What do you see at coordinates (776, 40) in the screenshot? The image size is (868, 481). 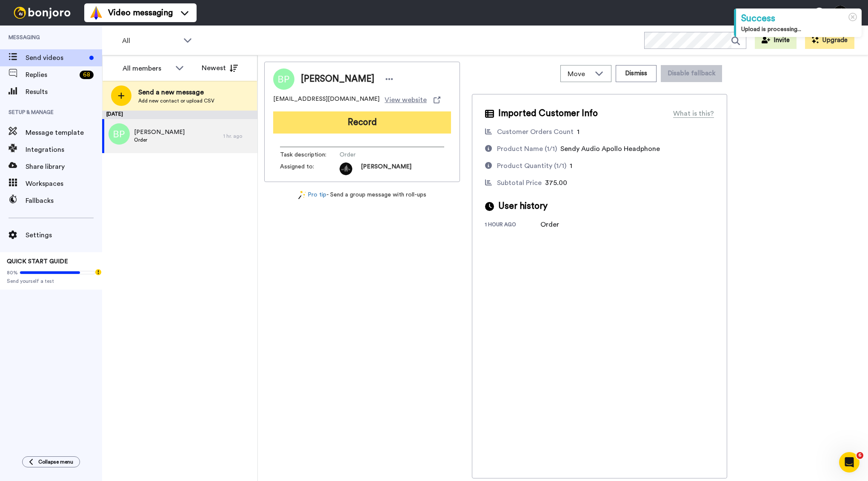 I see `button: Invite` at bounding box center [776, 40].